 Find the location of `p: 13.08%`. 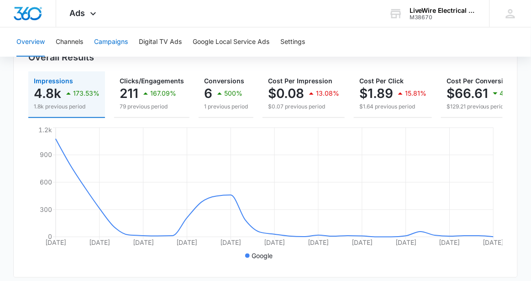

p: 13.08% is located at coordinates (328, 93).